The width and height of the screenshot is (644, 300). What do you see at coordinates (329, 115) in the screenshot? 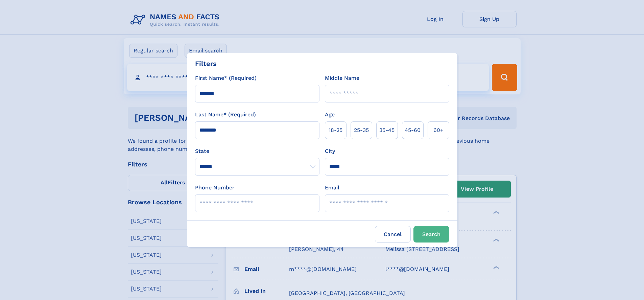
I see `label: Age` at bounding box center [329, 115].